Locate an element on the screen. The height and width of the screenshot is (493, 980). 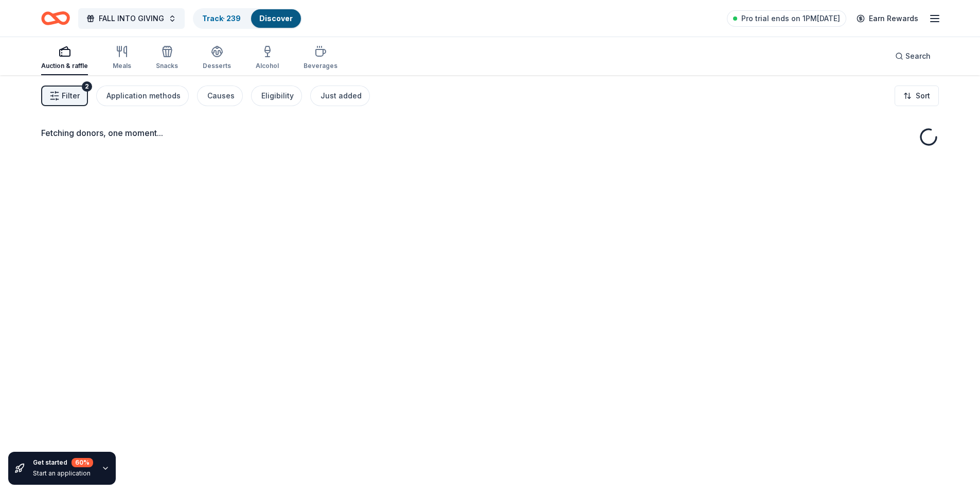
div: 2 is located at coordinates (87, 87).